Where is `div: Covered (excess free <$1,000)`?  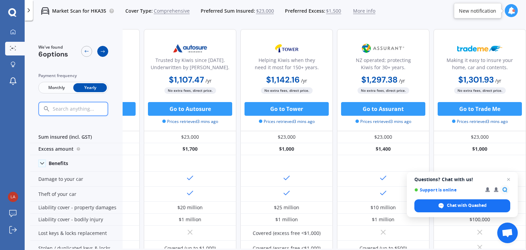
div: Covered (excess free <$1,000) is located at coordinates (286, 233).